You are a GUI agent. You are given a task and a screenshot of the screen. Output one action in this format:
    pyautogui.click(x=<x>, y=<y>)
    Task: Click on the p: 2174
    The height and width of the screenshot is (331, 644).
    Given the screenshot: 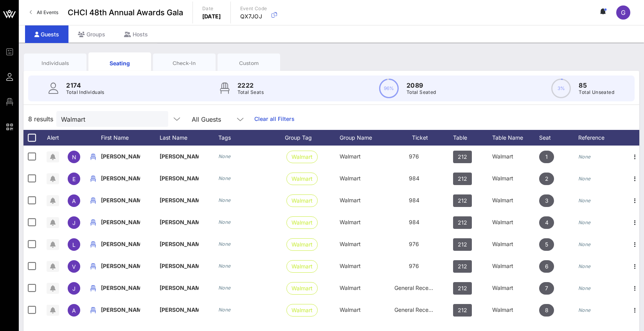 What is the action you would take?
    pyautogui.click(x=85, y=86)
    